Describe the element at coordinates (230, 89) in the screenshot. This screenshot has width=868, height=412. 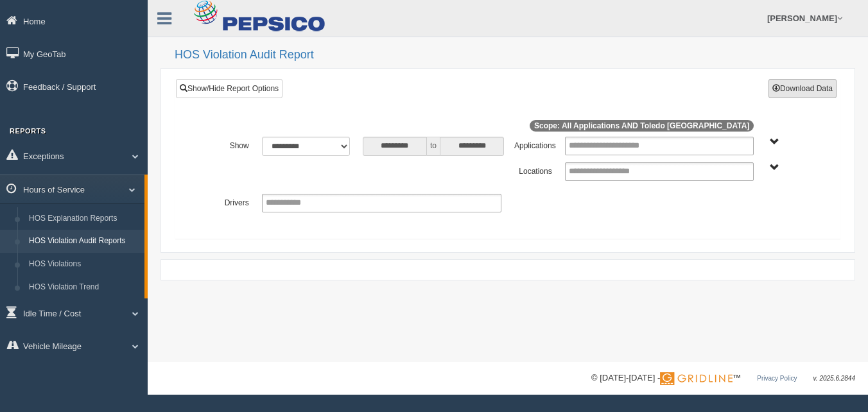
I see `a: Show/Hide Report Options` at that location.